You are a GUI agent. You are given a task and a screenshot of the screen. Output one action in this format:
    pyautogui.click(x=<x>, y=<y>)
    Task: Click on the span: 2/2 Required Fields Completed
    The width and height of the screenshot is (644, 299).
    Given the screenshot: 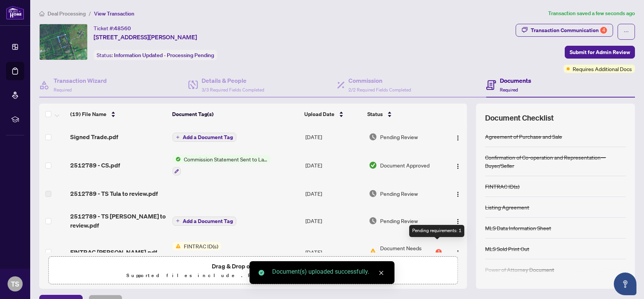 What is the action you would take?
    pyautogui.click(x=380, y=90)
    